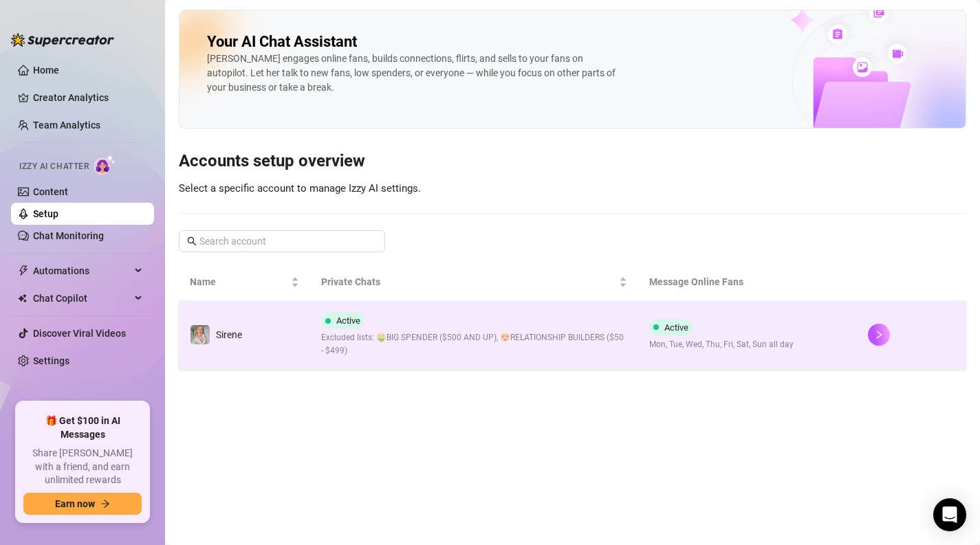  Describe the element at coordinates (572, 161) in the screenshot. I see `h3: Accounts setup overview` at that location.